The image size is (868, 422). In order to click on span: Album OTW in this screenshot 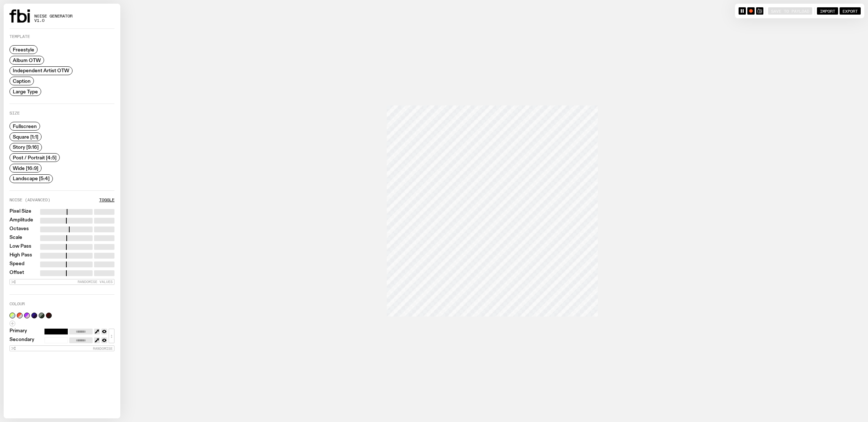, I will do `click(27, 60)`.